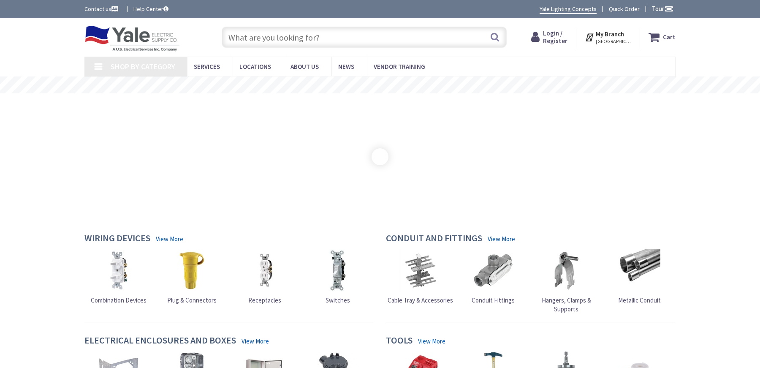 The height and width of the screenshot is (368, 760). What do you see at coordinates (669, 37) in the screenshot?
I see `strong: Cart` at bounding box center [669, 37].